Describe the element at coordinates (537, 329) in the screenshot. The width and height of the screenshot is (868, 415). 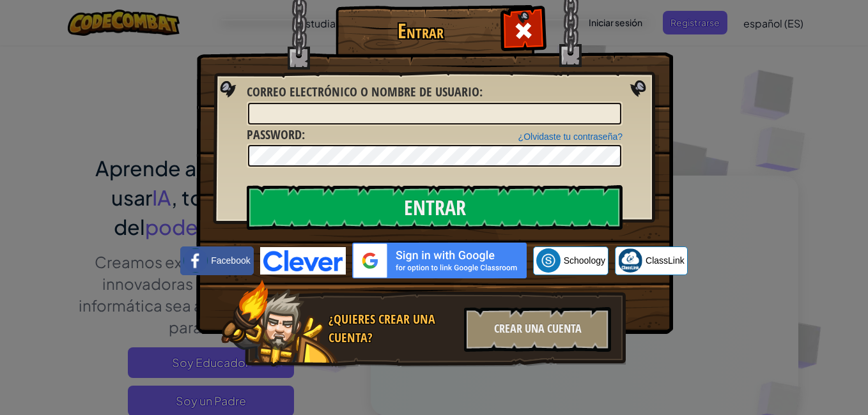
I see `div: Crear una cuenta` at that location.